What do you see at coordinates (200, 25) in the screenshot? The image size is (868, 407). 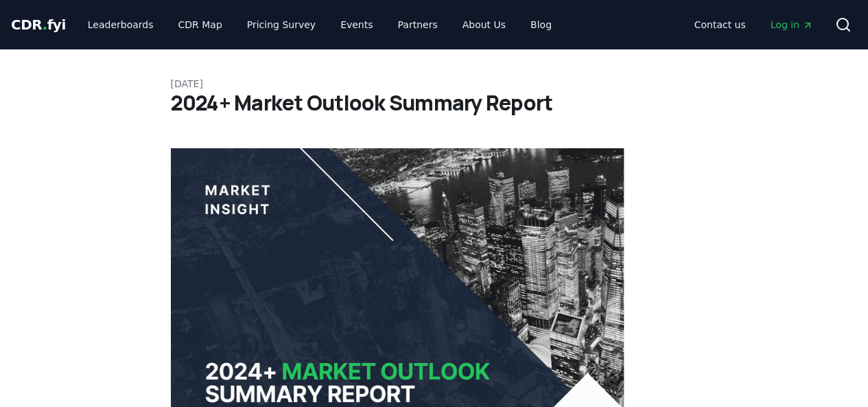 I see `a: CDR Map` at bounding box center [200, 25].